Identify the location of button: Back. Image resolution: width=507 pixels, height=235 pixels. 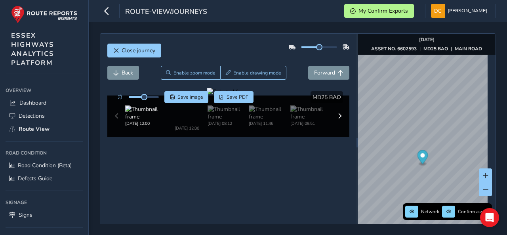
(123, 73).